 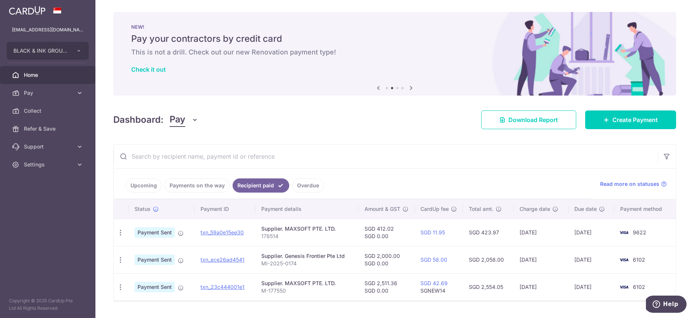 What do you see at coordinates (435, 209) in the screenshot?
I see `span: CardUp fee` at bounding box center [435, 209].